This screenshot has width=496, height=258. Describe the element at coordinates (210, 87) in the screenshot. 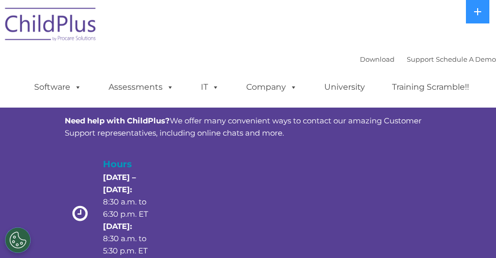

I see `a: IT` at that location.